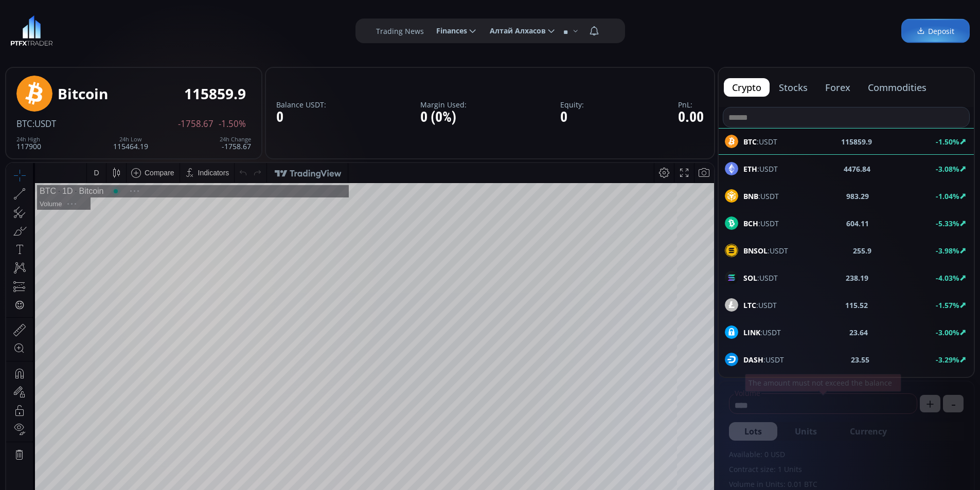  What do you see at coordinates (29, 143) in the screenshot?
I see `div: 117900` at bounding box center [29, 143].